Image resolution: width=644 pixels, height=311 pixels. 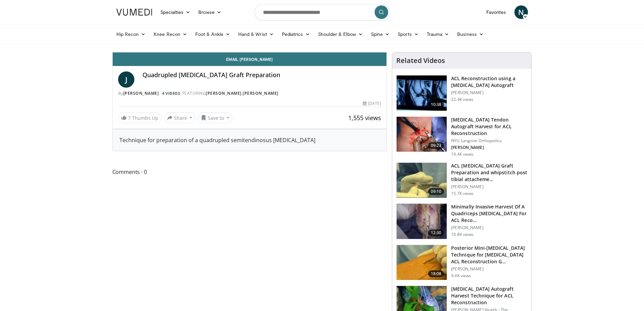 What do you see at coordinates (436, 192) in the screenshot?
I see `span: 09:10` at bounding box center [436, 192].